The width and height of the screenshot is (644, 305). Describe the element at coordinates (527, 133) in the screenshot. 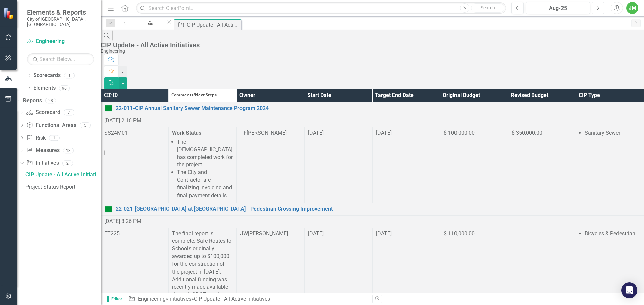

I see `span: $ 350,000.00` at that location.